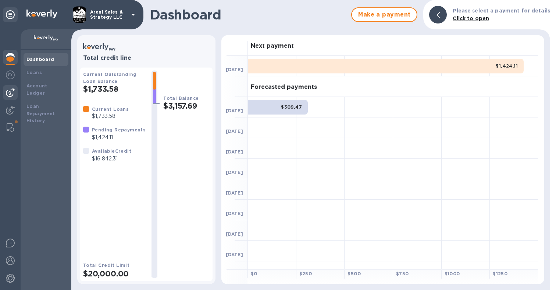  Describe the element at coordinates (110, 78) in the screenshot. I see `b: Current Outstanding Loan Balance` at that location.